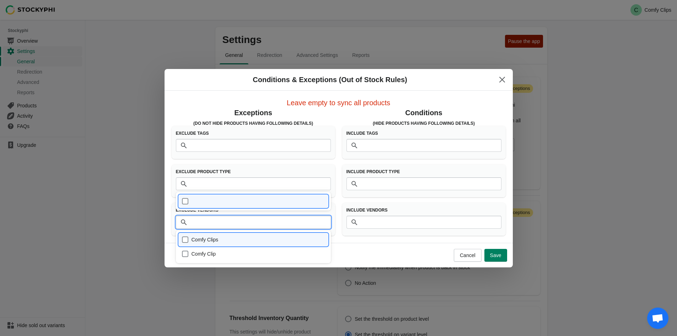 The width and height of the screenshot is (677, 336). Describe the element at coordinates (502, 80) in the screenshot. I see `button: Close` at that location.